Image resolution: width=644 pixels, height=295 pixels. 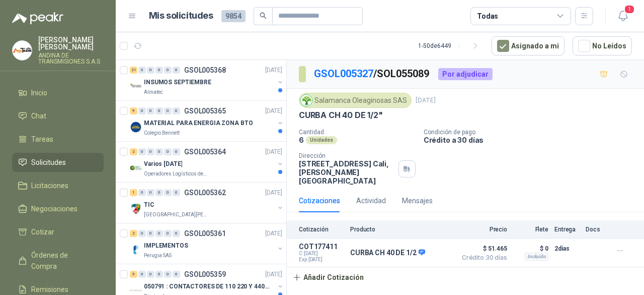 I want to click on div: 9, so click(x=133, y=111).